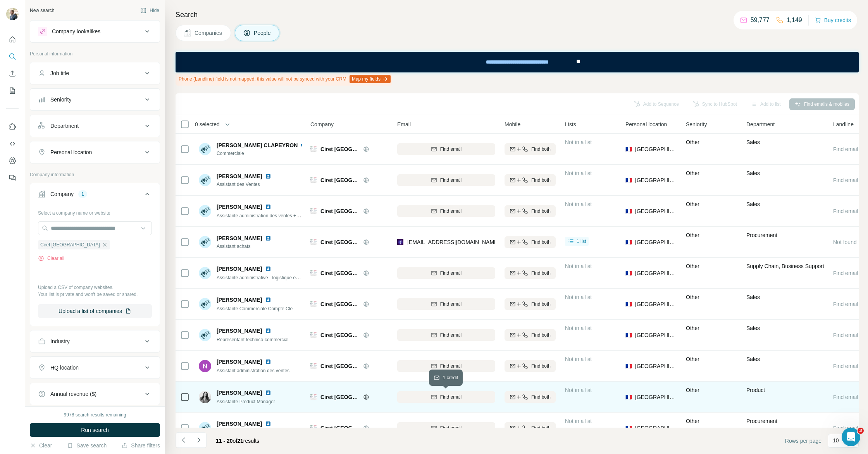 The width and height of the screenshot is (868, 454). What do you see at coordinates (95, 311) in the screenshot?
I see `button: Upload a list of companies` at bounding box center [95, 311].